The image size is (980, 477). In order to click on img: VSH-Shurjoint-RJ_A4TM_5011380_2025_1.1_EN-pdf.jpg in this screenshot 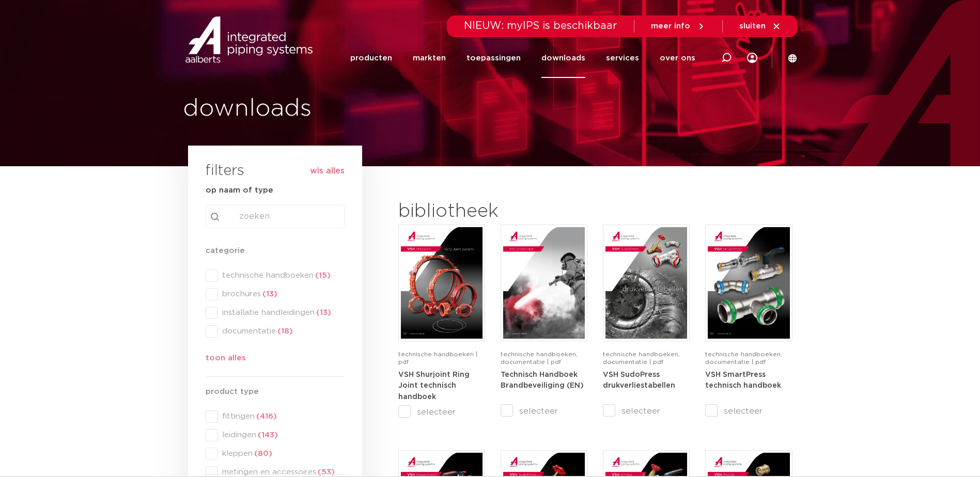, I will do `click(441, 283)`.